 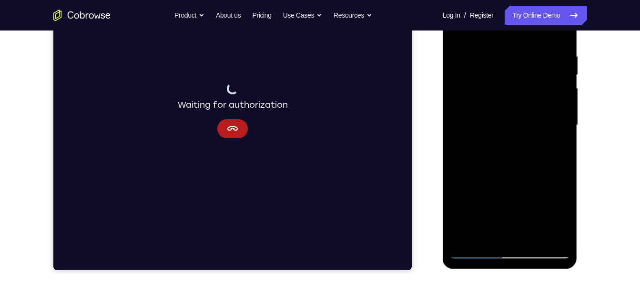 I want to click on a: Log In, so click(x=451, y=15).